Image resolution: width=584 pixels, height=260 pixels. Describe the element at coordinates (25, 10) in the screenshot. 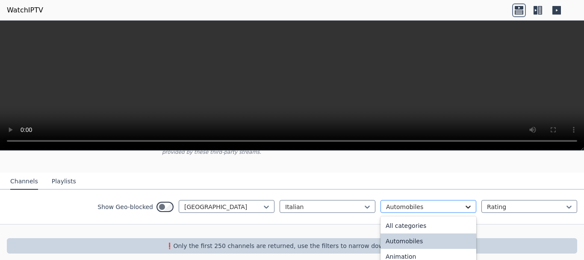

I see `a: WatchIPTV` at that location.